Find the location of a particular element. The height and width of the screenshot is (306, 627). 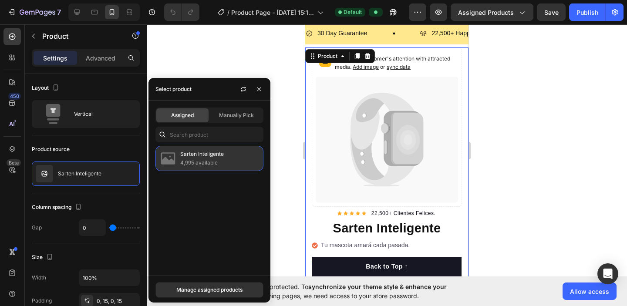

div: Back to Top ↑ is located at coordinates (81, 242).